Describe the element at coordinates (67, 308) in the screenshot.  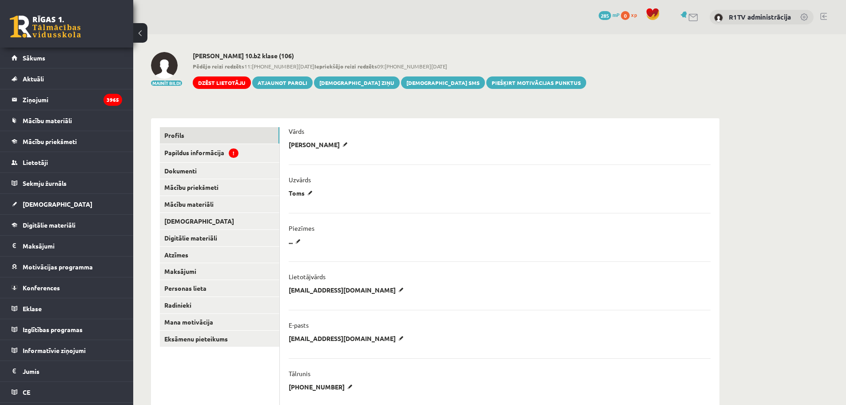
I see `a: Eklase` at that location.